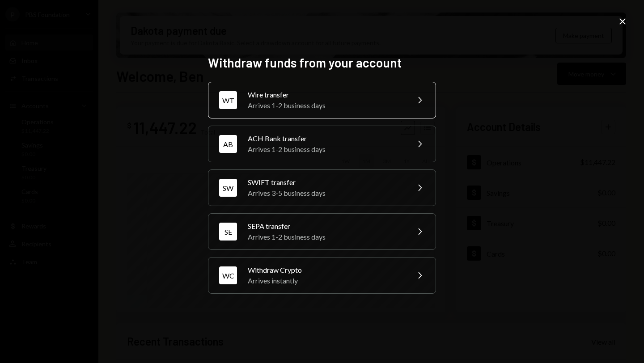 This screenshot has width=644, height=363. Describe the element at coordinates (322, 276) in the screenshot. I see `button: WCWithdraw CryptoArrives instantly` at that location.